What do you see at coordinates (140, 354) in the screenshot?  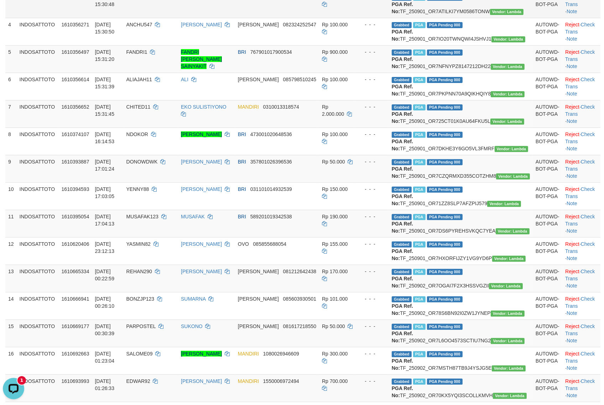 I see `span: SALOME09` at bounding box center [140, 354].